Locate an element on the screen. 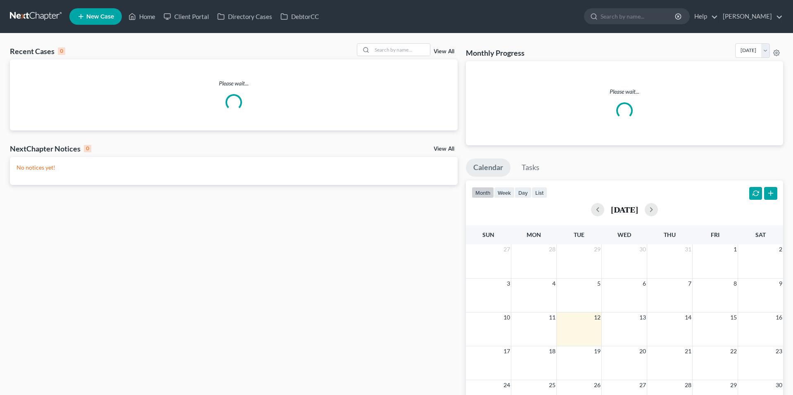 Image resolution: width=793 pixels, height=395 pixels. span: 14 is located at coordinates (688, 318).